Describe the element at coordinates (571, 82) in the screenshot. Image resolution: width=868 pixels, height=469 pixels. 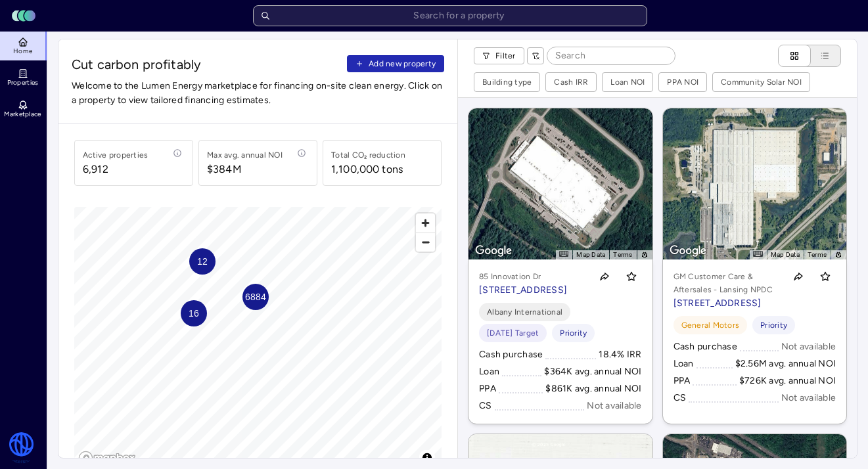
I see `button: Cash IRR` at that location.